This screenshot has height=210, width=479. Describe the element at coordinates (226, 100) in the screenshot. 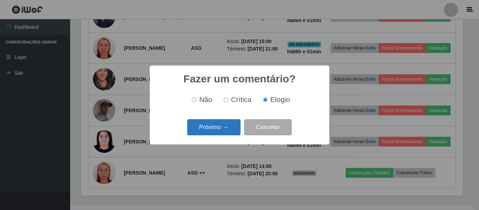

I see `input: Crítica` at that location.